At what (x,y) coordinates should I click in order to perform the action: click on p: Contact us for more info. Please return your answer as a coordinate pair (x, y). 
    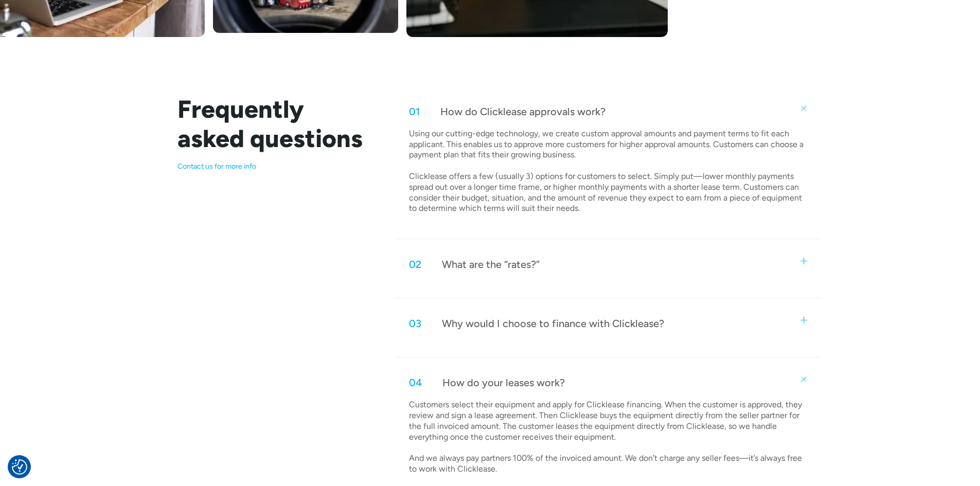
    Looking at the image, I should click on (274, 166).